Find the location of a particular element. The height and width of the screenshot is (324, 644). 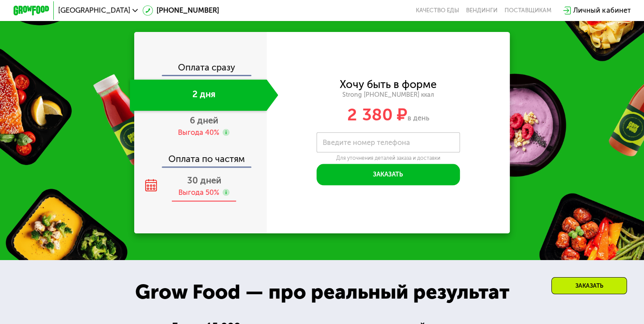

span: 2 380 ₽ is located at coordinates (377, 115).